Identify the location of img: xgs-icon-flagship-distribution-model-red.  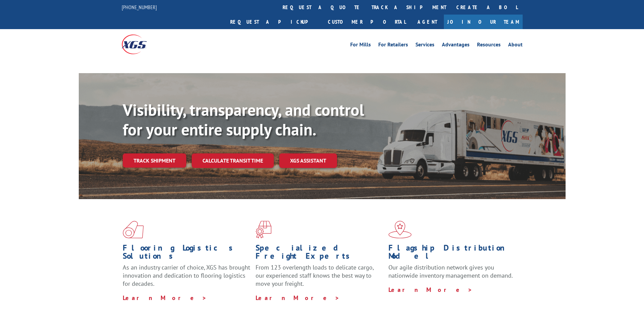
(400, 229).